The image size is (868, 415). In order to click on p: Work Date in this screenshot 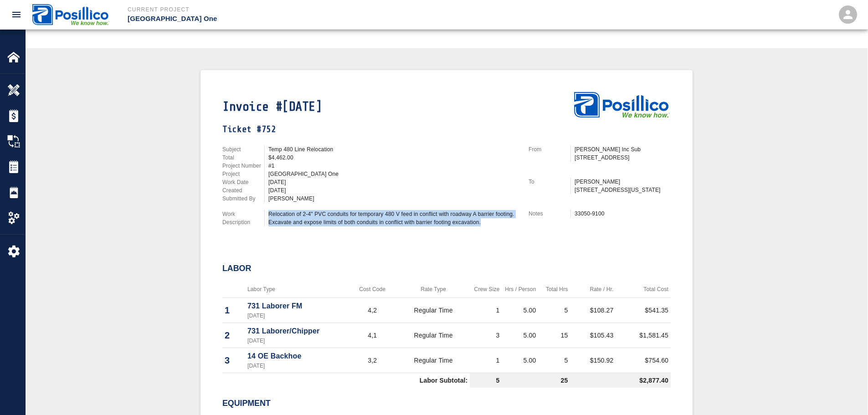, I will do `click(244, 182)`.